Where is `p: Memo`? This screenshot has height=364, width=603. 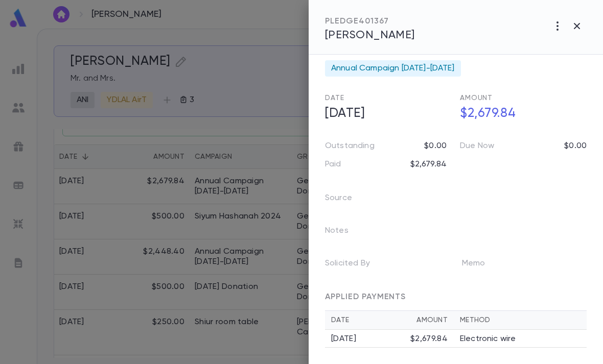
p: Memo is located at coordinates (482, 265).